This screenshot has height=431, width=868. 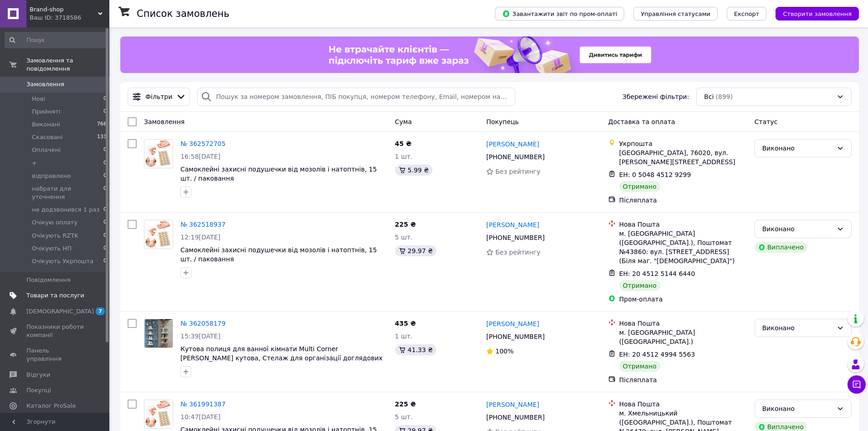 I want to click on span: Прийняті, so click(x=46, y=112).